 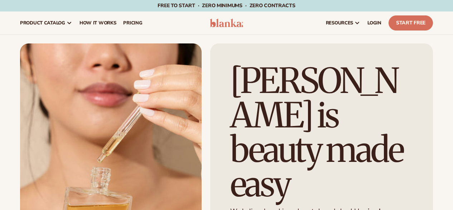 I want to click on a: LOGIN, so click(x=375, y=23).